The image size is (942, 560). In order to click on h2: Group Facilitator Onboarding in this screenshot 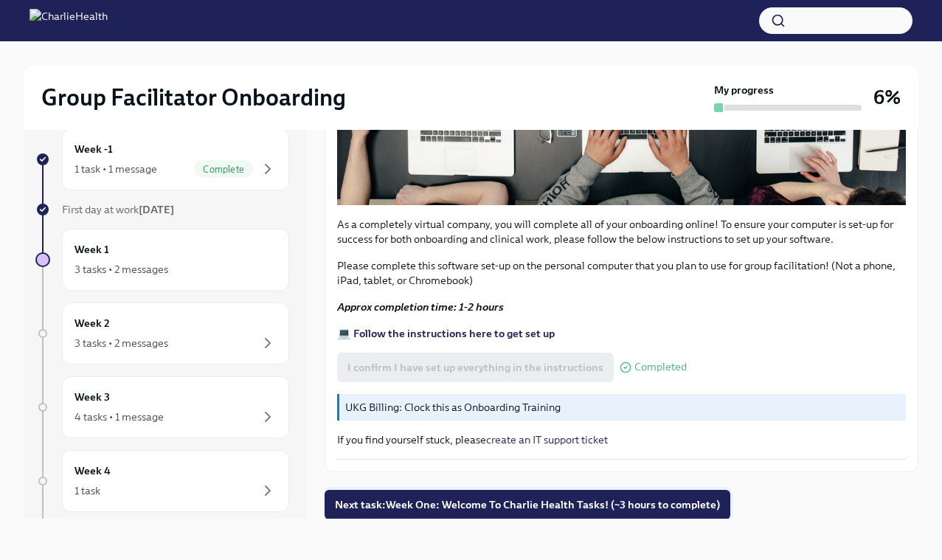, I will do `click(193, 97)`.